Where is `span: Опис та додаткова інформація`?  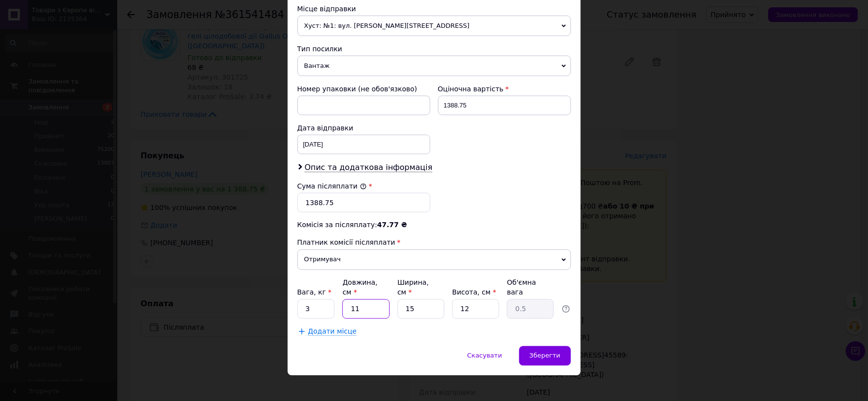 span: Опис та додаткова інформація is located at coordinates (369, 168).